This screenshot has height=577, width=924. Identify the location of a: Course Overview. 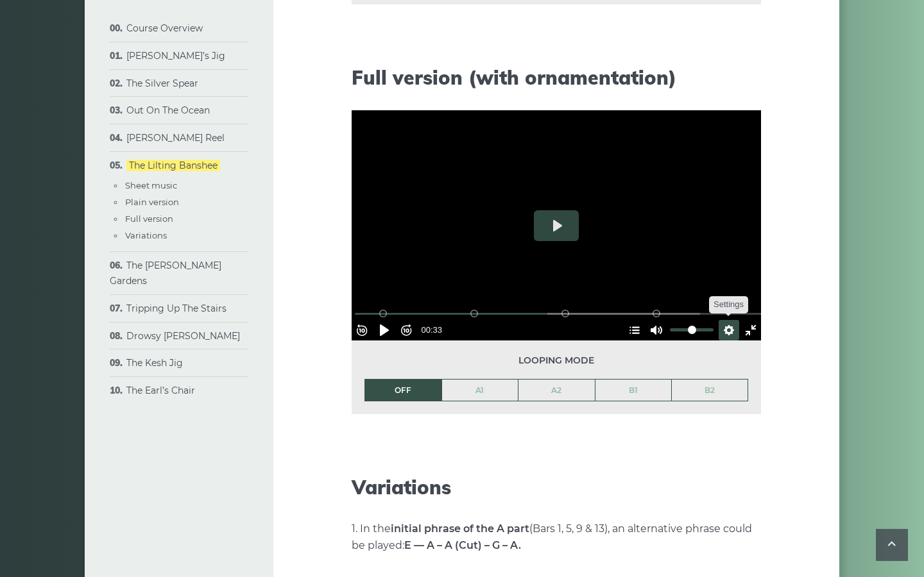
(164, 29).